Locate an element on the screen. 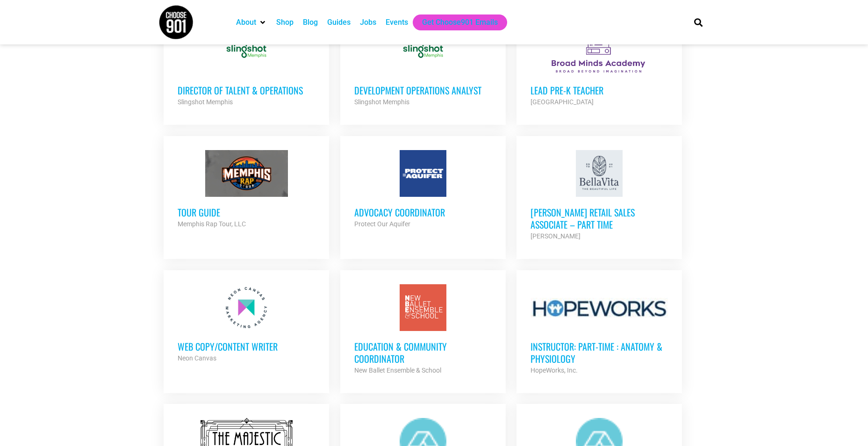 The width and height of the screenshot is (868, 446). a: Get Choose901 Emails is located at coordinates (460, 22).